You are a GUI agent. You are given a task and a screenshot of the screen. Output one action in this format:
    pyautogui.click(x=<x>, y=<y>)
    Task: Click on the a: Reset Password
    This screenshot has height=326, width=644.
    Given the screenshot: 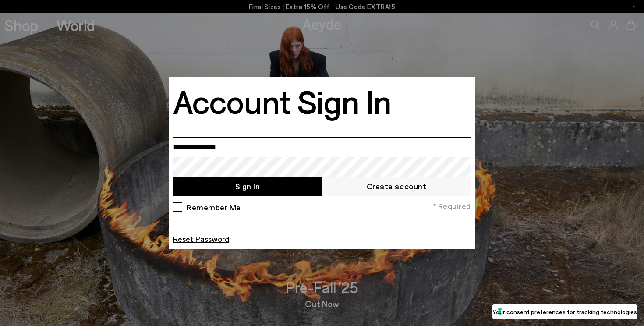 What is the action you would take?
    pyautogui.click(x=201, y=239)
    